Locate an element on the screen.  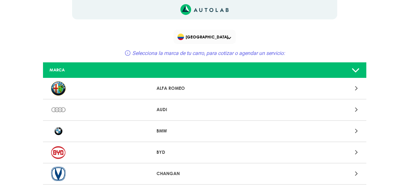
p: BYD is located at coordinates (204, 152).